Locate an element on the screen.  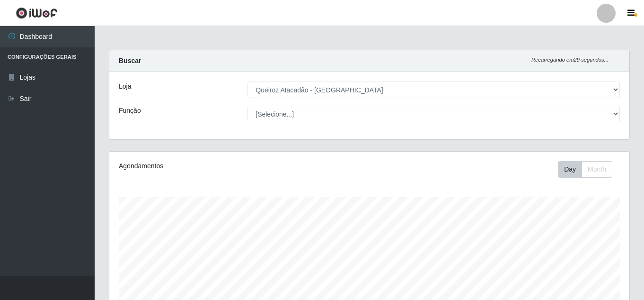
div: Agendamentos is located at coordinates (219, 166).